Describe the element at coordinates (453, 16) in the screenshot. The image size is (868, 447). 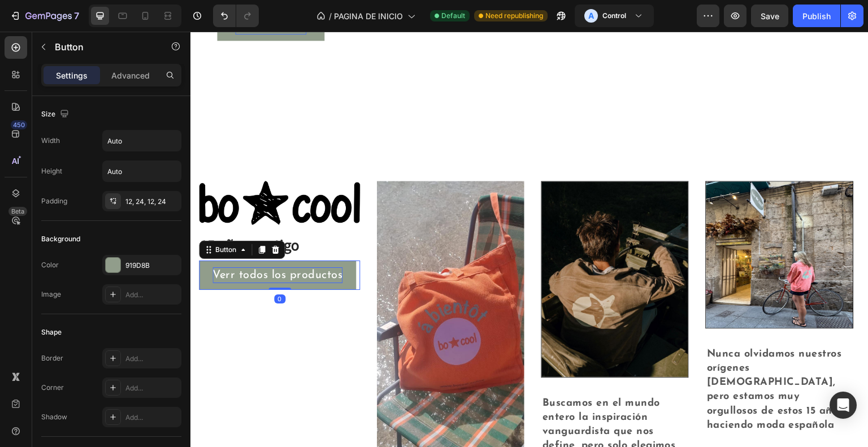
I see `span: Default` at that location.